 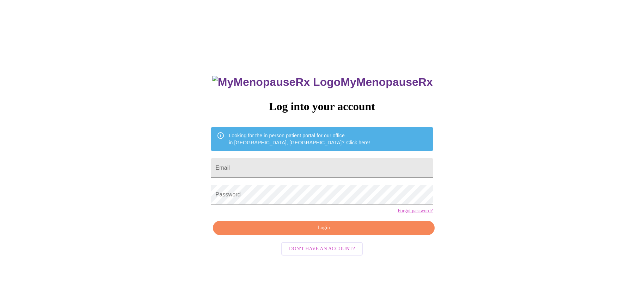 I want to click on button: Don't have an account?, so click(x=322, y=249).